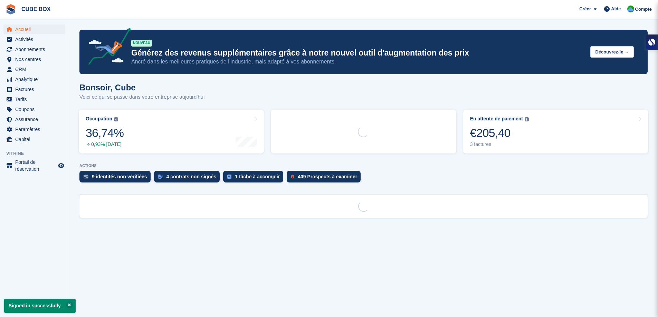  What do you see at coordinates (36, 49) in the screenshot?
I see `span: Abonnements` at bounding box center [36, 49].